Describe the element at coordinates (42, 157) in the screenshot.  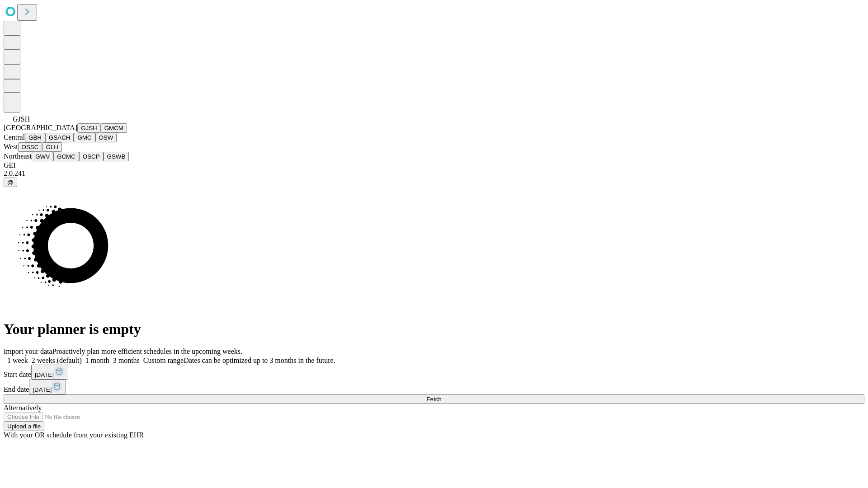
I see `button: GWV` at that location.